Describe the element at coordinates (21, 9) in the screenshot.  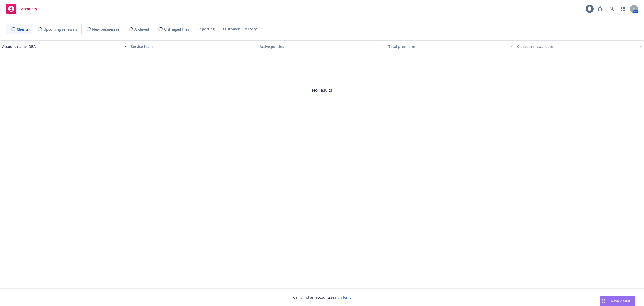
I see `a: Accounts` at that location.